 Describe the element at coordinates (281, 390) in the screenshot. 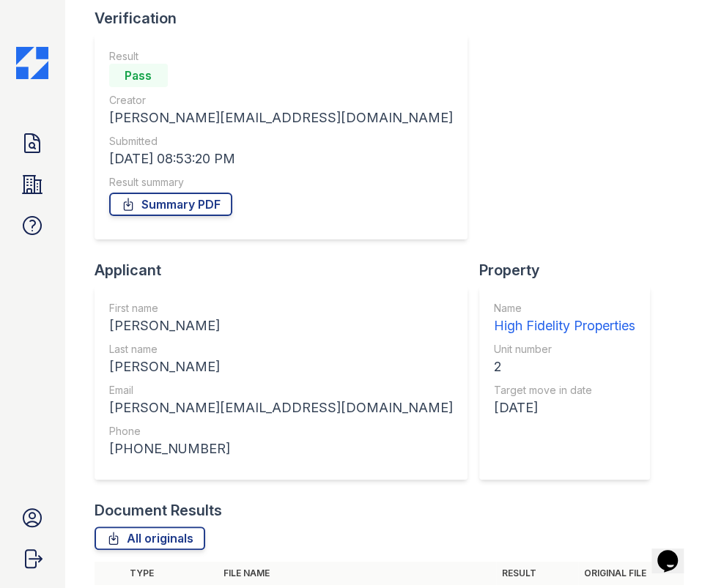

I see `div: Email` at that location.